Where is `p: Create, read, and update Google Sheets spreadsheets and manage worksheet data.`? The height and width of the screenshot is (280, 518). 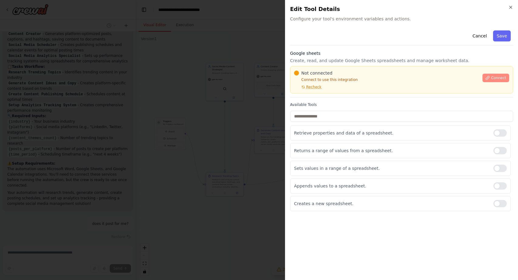 p: Create, read, and update Google Sheets spreadsheets and manage worksheet data. is located at coordinates (402, 60).